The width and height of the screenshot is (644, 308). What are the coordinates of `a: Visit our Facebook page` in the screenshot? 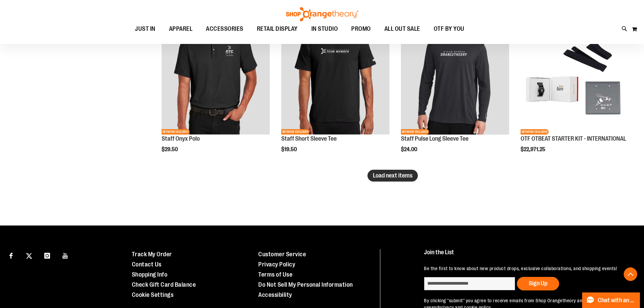 It's located at (11, 255).